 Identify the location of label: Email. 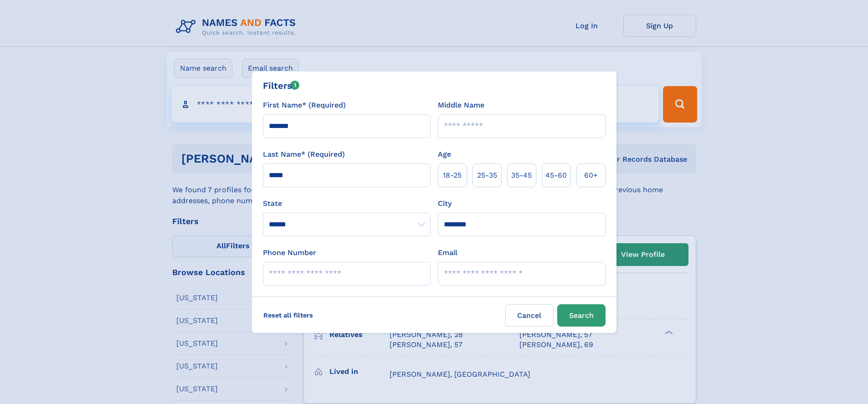
(447, 253).